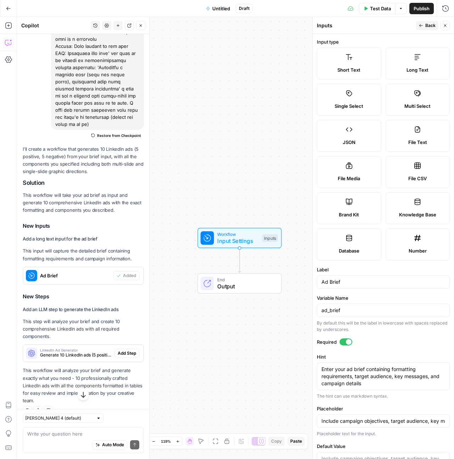 The height and width of the screenshot is (459, 454). Describe the element at coordinates (383, 269) in the screenshot. I see `label: Label` at that location.